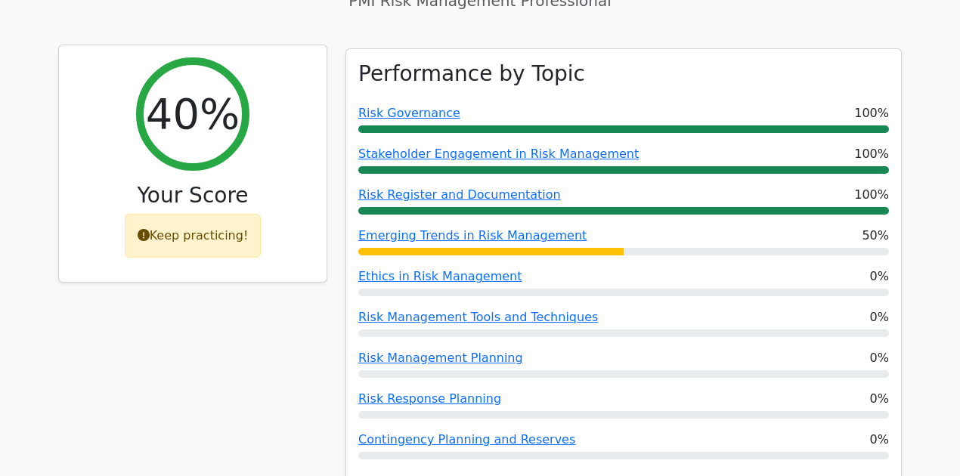 Image resolution: width=960 pixels, height=476 pixels. Describe the element at coordinates (472, 235) in the screenshot. I see `a: Emerging Trends in Risk Management` at that location.